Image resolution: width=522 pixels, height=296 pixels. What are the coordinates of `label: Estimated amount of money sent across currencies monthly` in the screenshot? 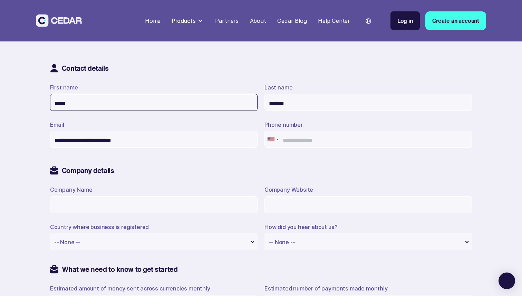 It's located at (130, 288).